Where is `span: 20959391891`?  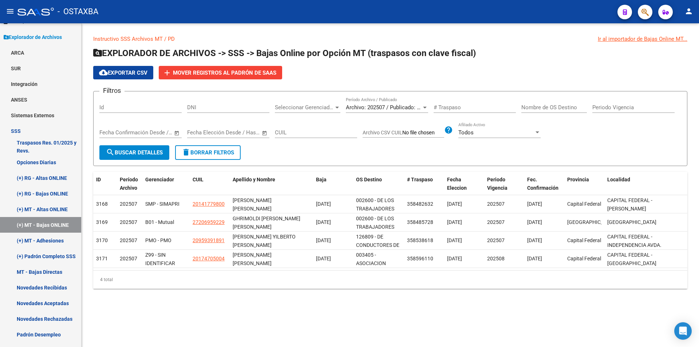 span: 20959391891 is located at coordinates (208, 240).